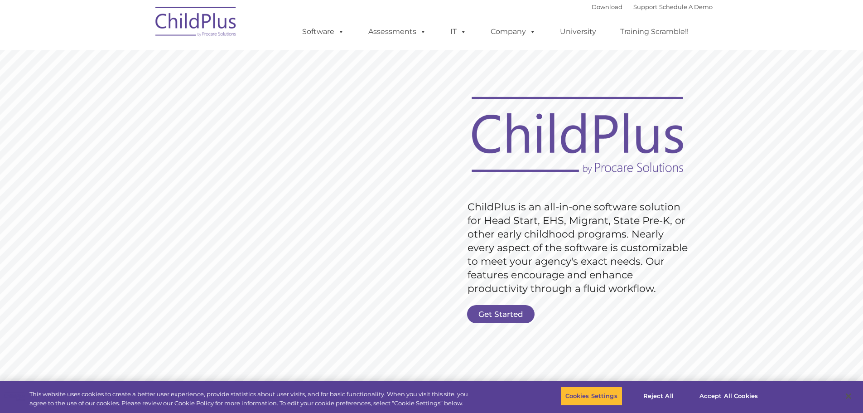 The width and height of the screenshot is (863, 413). What do you see at coordinates (501, 314) in the screenshot?
I see `a: Get Started` at bounding box center [501, 314].